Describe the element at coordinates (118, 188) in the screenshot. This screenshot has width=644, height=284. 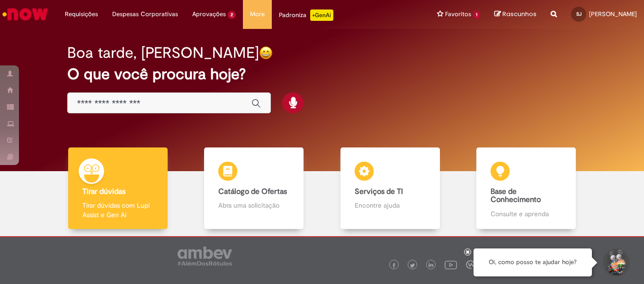
I see `a: Tirar dúvidas Tirar dúvidas com Lupi Assist e Gen Ai` at that location.